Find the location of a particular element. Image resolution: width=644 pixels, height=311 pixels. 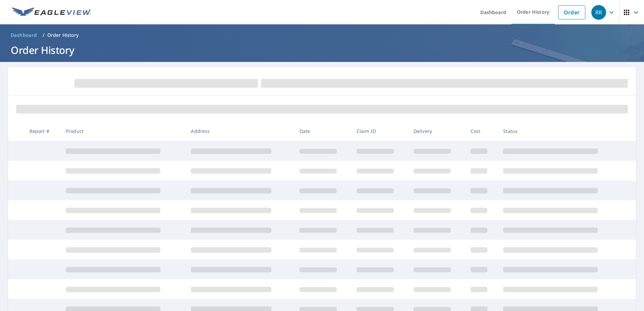

th: Address is located at coordinates (239, 131).